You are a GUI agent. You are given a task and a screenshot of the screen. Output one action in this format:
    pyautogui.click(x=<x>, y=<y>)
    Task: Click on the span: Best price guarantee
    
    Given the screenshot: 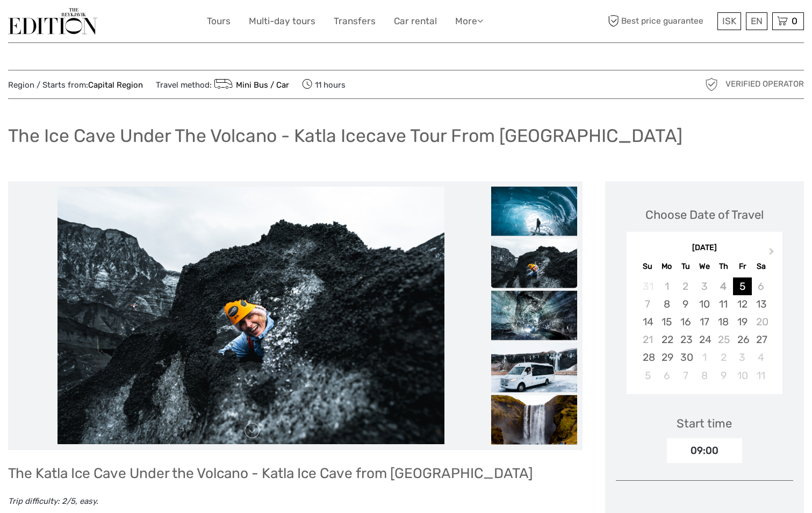 What is the action you would take?
    pyautogui.click(x=660, y=21)
    